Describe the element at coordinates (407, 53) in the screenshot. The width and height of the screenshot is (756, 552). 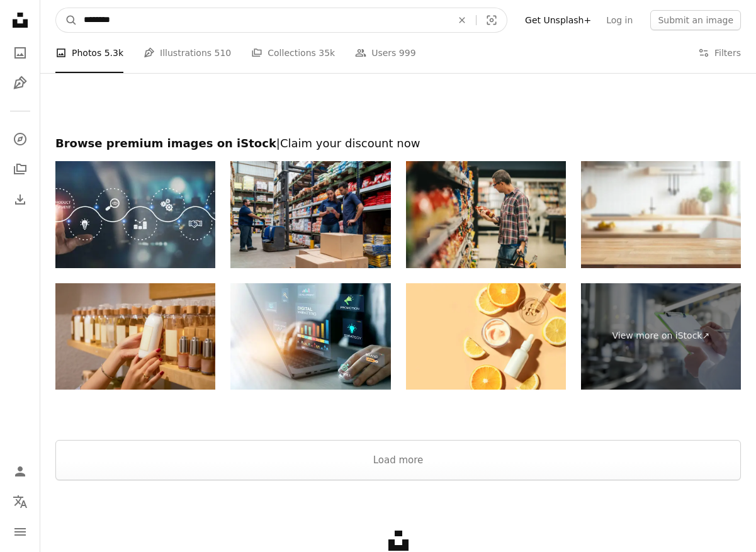
I see `span: 999` at that location.